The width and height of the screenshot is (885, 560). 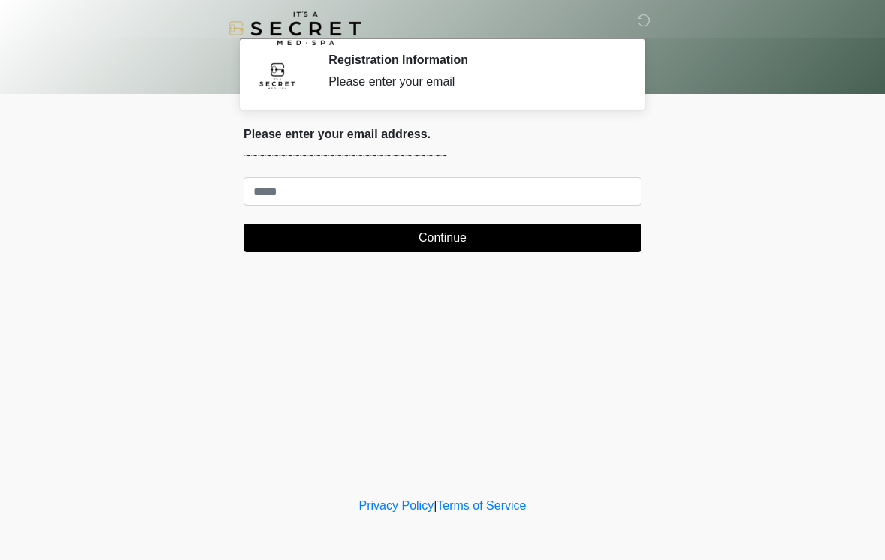 What do you see at coordinates (278, 75) in the screenshot?
I see `img: Agent Avatar` at bounding box center [278, 75].